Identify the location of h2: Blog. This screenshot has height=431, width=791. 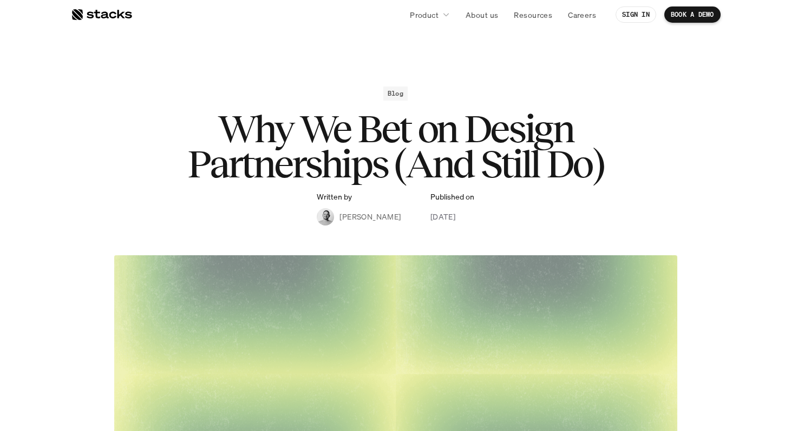
(395, 94).